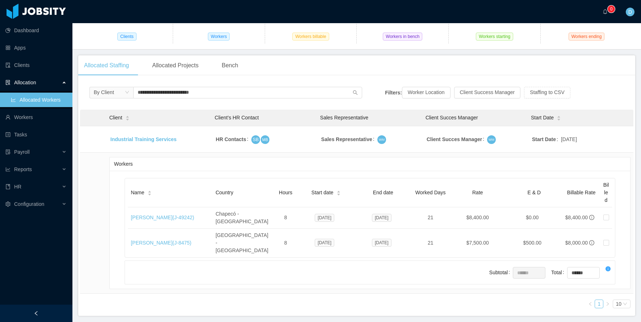  Describe the element at coordinates (322, 193) in the screenshot. I see `span: Start date` at that location.